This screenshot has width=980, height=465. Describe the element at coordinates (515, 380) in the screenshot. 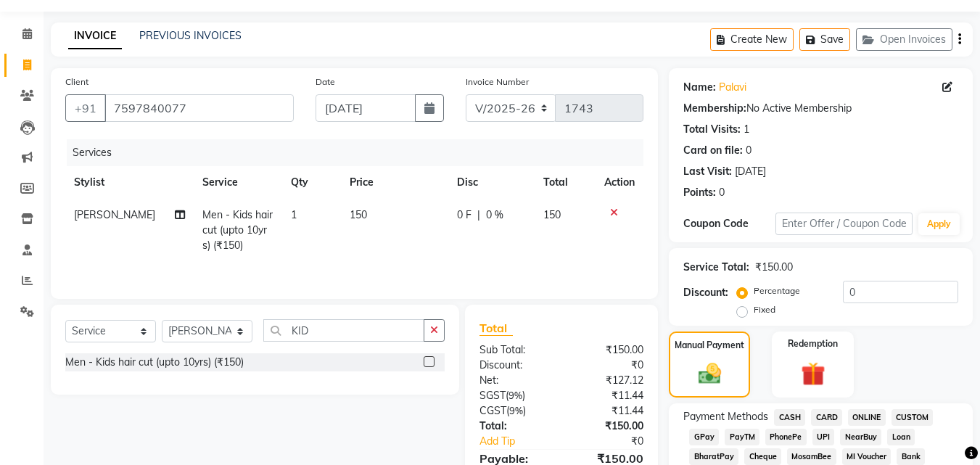

I see `div: Net:` at that location.